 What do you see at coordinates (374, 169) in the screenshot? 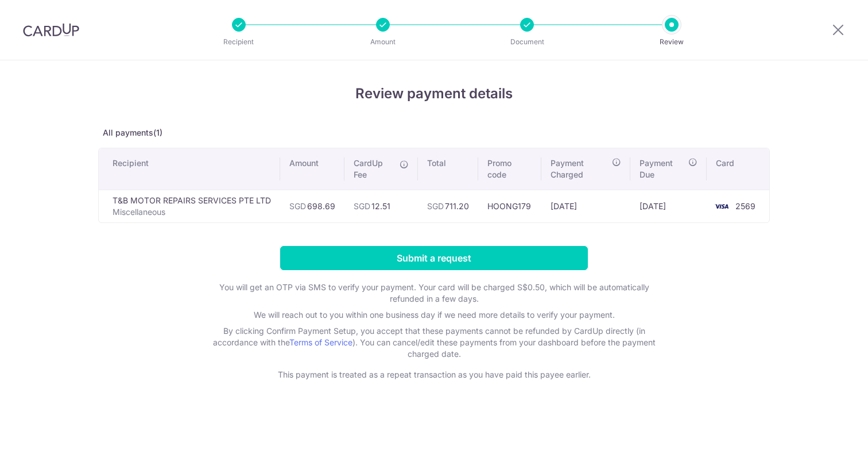
I see `span: CardUp Fee` at bounding box center [374, 169].